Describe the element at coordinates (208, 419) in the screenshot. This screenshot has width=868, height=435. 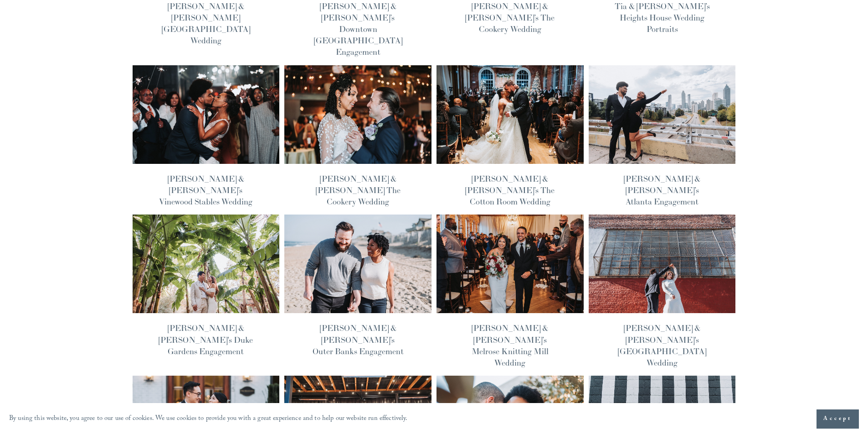
I see `p: By using this website, you agree to our use of cookies. We use cookies to provide you with a grea...` at that location.